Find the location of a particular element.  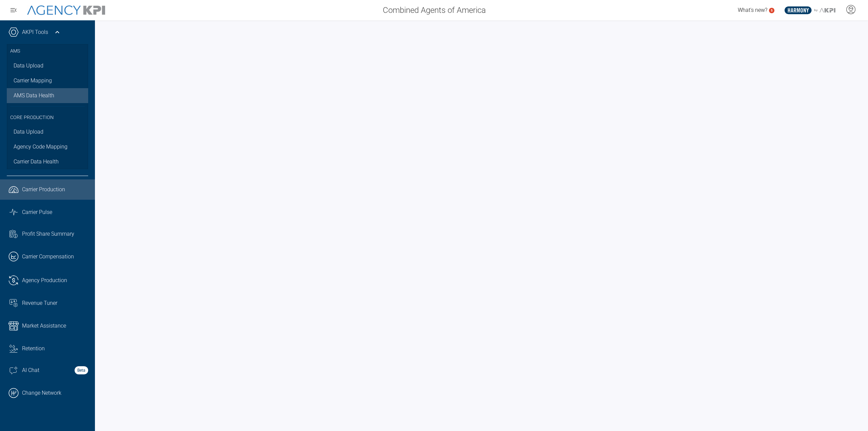

h3: Core Production is located at coordinates (47, 115).